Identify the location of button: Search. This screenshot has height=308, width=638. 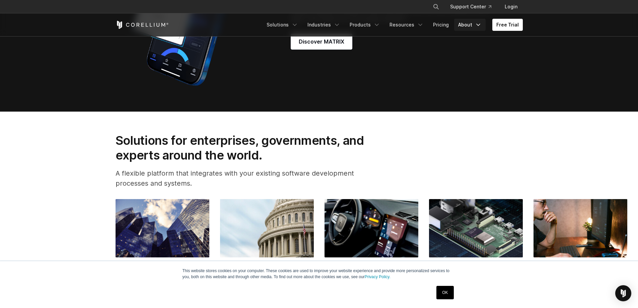
(436, 7).